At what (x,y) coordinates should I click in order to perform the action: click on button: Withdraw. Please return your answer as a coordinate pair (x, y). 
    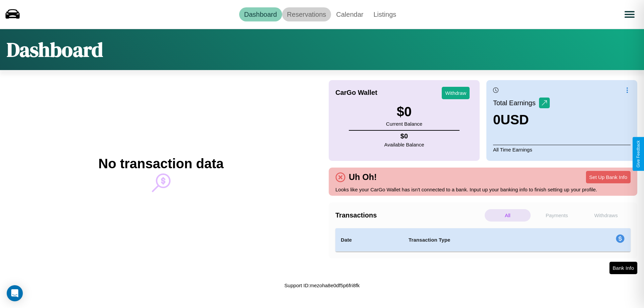
    Looking at the image, I should click on (455, 92).